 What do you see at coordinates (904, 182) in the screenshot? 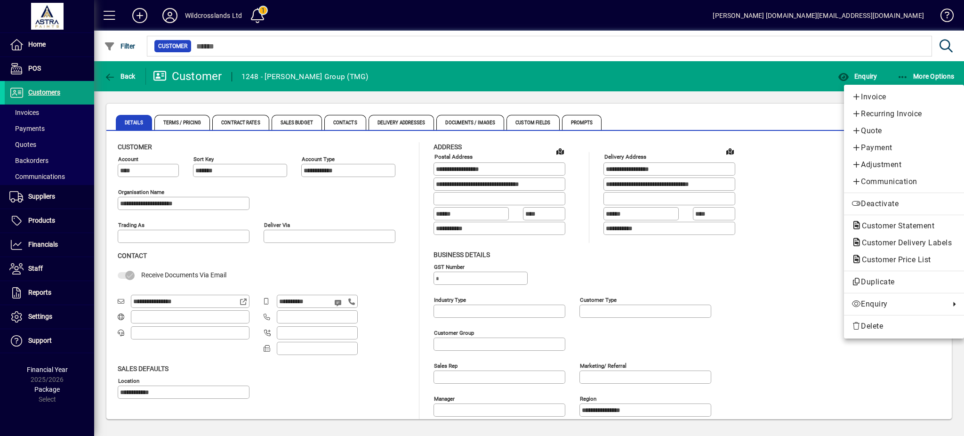
I see `span: Communication` at bounding box center [904, 182].